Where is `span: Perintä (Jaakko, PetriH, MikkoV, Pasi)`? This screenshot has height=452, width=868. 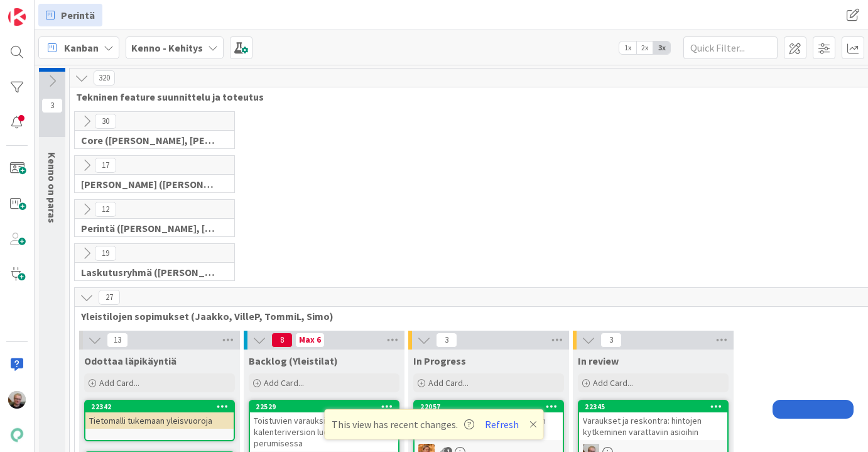
span: Perintä (Jaakko, PetriH, MikkoV, Pasi) is located at coordinates (149, 228).